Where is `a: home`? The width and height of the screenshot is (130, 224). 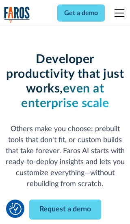 a: home is located at coordinates (17, 15).